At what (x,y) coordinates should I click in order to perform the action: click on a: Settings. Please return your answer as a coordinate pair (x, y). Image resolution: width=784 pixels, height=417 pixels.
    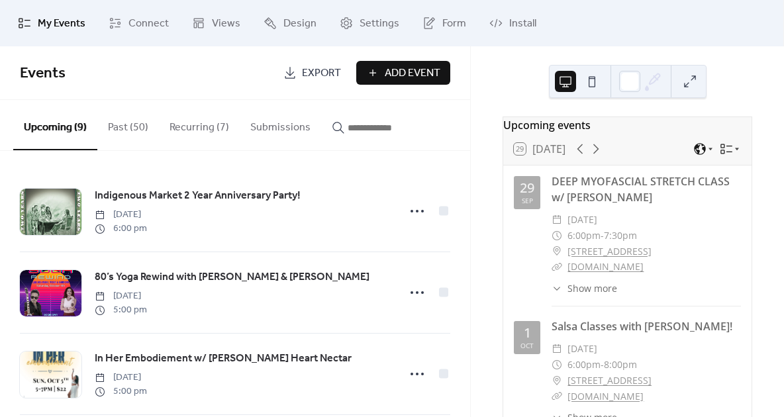
    Looking at the image, I should click on (370, 23).